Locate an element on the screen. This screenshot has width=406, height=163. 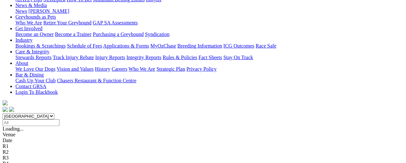
div: R3 is located at coordinates (203, 158).